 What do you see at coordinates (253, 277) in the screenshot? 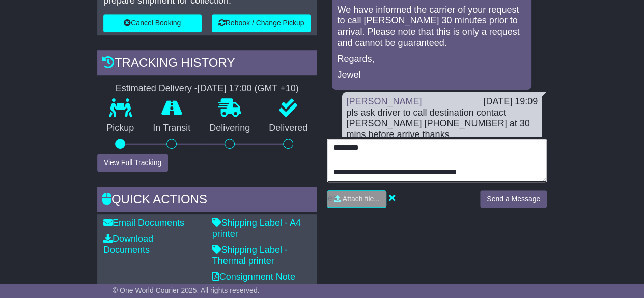
I see `a: Consignment Note` at bounding box center [253, 277].